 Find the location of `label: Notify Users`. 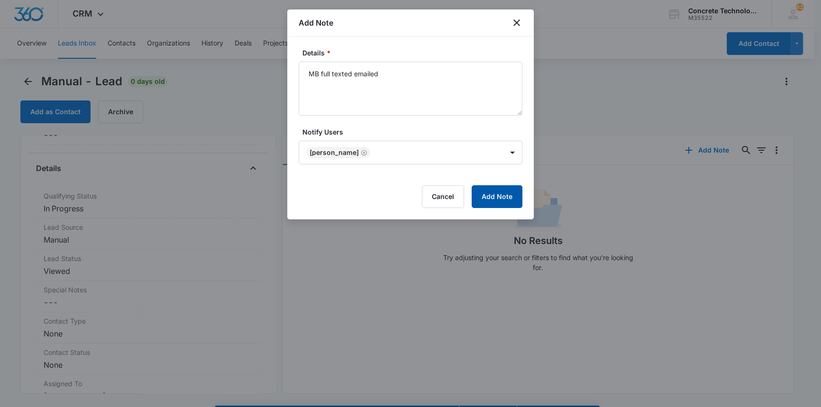

label: Notify Users is located at coordinates (414, 132).